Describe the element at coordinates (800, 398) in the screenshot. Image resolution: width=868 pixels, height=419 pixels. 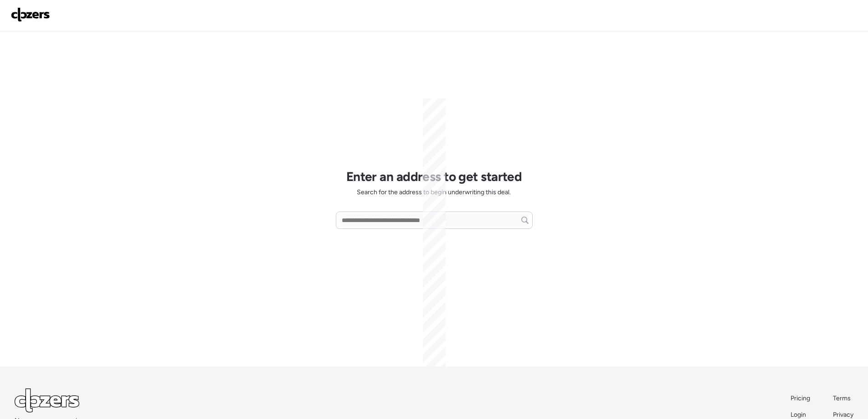
I see `span: Pricing` at that location.